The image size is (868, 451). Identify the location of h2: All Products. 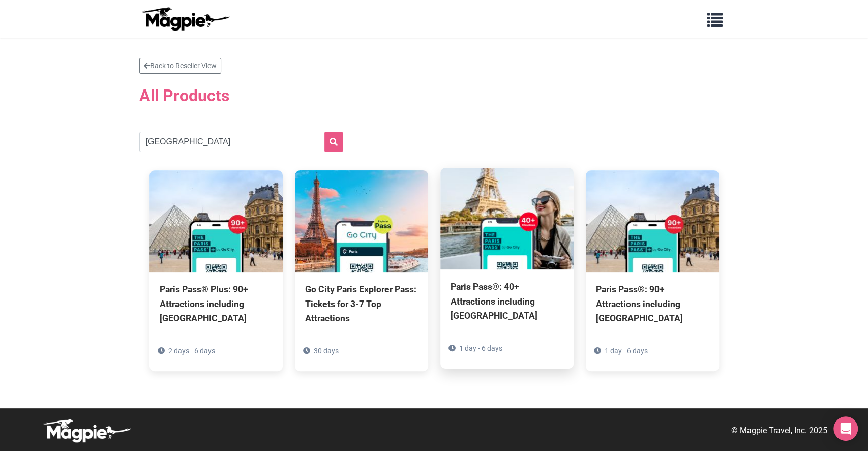
(435, 96).